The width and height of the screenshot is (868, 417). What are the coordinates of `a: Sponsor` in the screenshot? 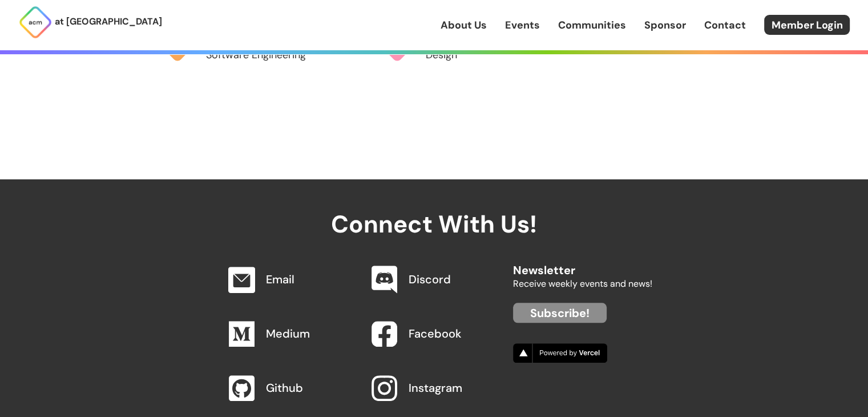 It's located at (665, 25).